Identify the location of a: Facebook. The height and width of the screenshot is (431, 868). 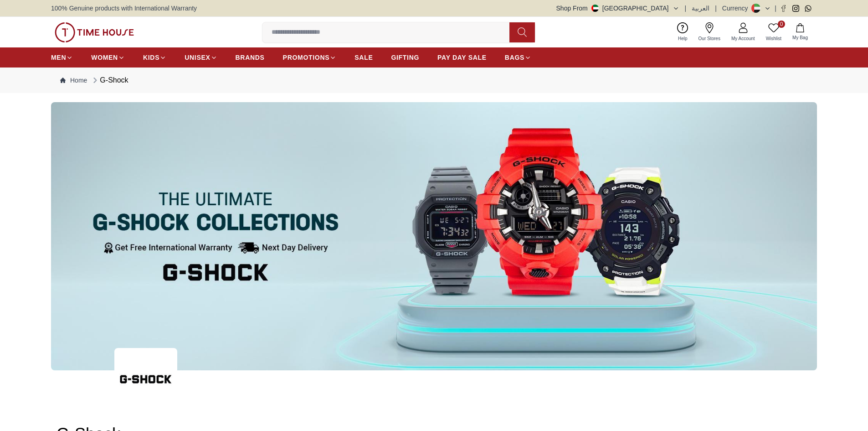
(783, 8).